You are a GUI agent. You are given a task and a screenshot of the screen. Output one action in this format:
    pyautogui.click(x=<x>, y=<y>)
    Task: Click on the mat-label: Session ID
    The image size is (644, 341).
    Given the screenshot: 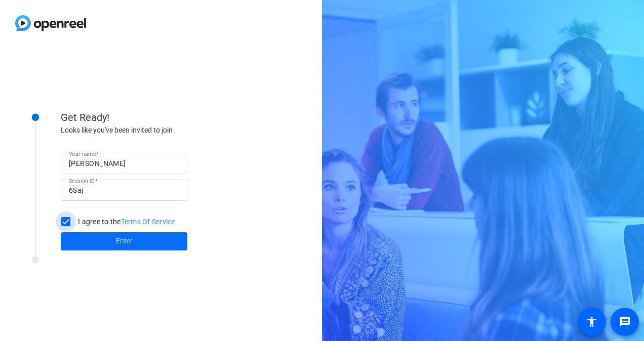 What is the action you would take?
    pyautogui.click(x=81, y=181)
    